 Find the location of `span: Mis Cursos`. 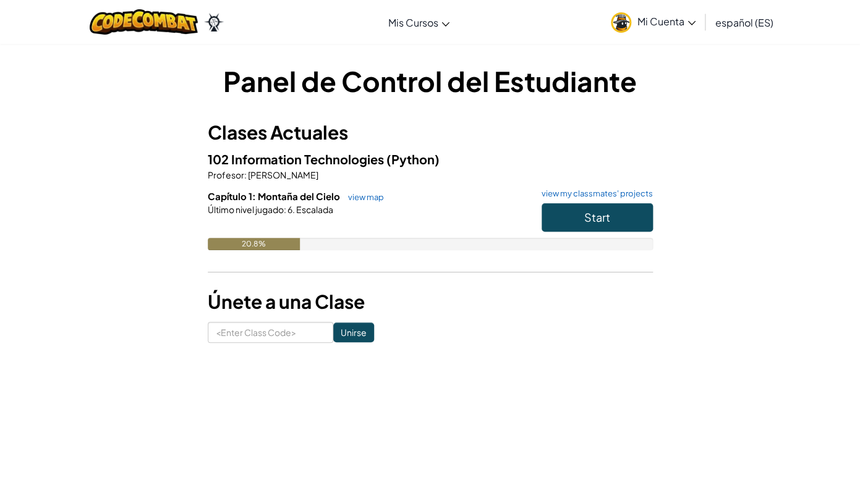

span: Mis Cursos is located at coordinates (414, 22).